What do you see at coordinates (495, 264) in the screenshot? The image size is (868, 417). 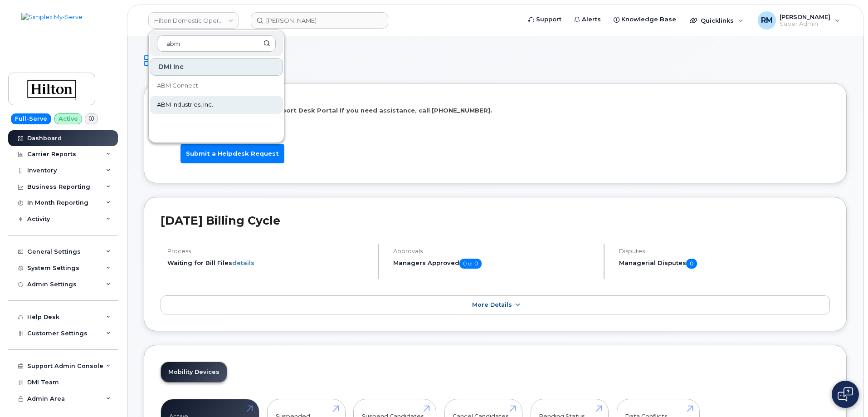 I see `h5: Managers Approved` at bounding box center [495, 264].